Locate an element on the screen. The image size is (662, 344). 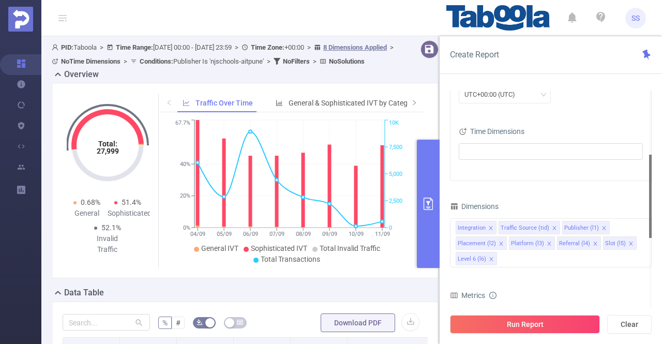
tspan: 10K is located at coordinates (394, 123).